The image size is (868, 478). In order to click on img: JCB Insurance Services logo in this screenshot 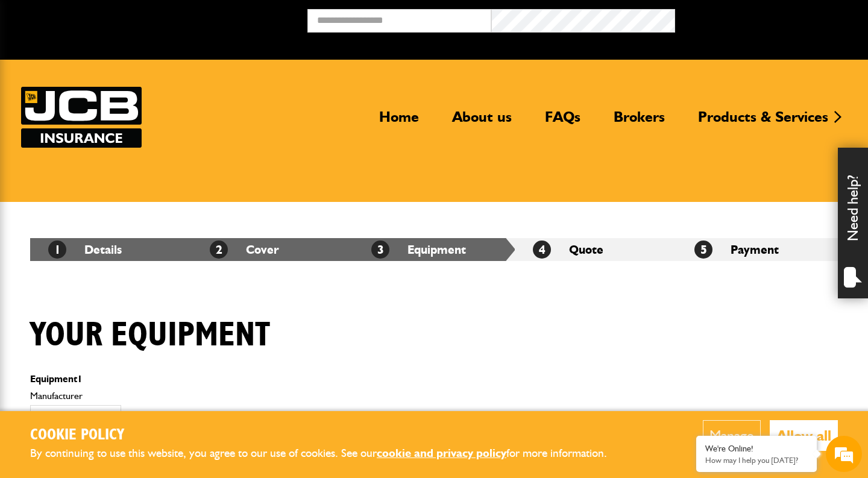, I will do `click(82, 117)`.